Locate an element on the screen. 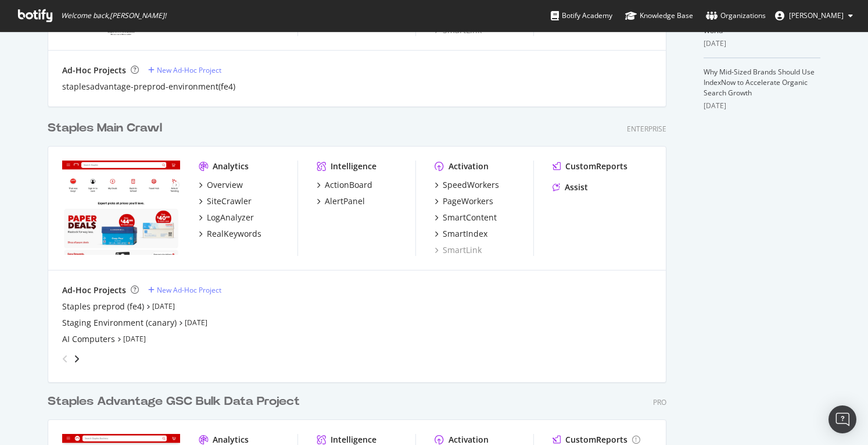  div: Activation is located at coordinates (468, 166).